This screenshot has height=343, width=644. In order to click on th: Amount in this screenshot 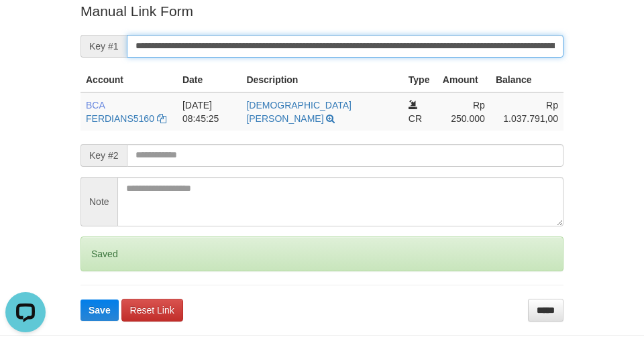, I will do `click(463, 80)`.